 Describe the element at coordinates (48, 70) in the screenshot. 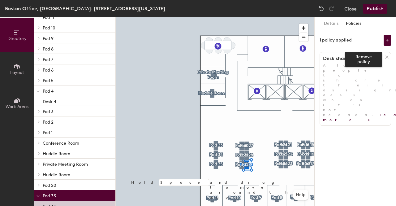

I see `span: Pod 6` at that location.